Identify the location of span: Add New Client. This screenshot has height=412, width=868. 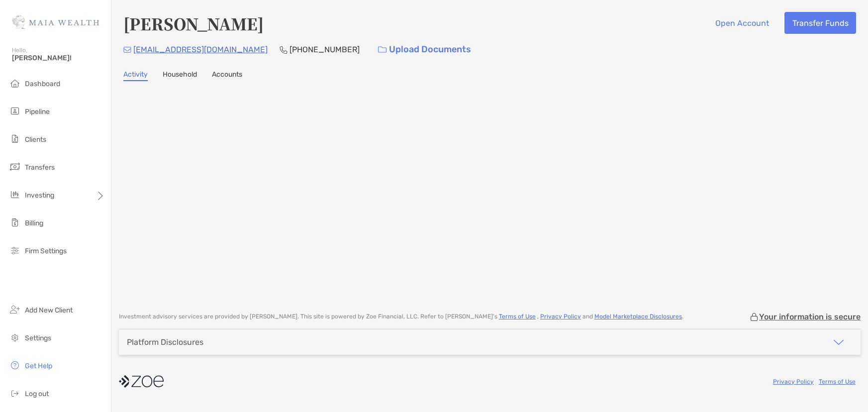
(49, 310).